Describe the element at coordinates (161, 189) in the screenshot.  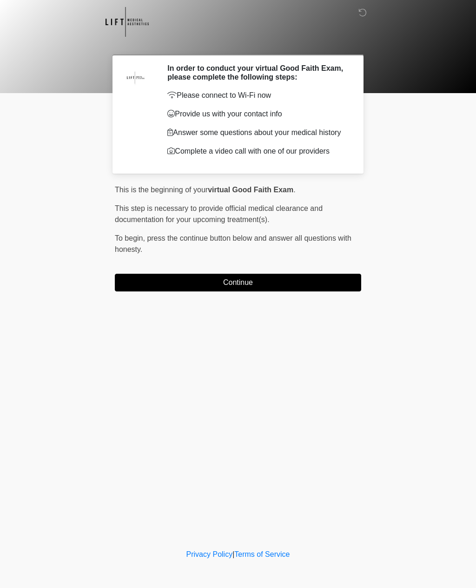
I see `span: This is the beginning of your` at that location.